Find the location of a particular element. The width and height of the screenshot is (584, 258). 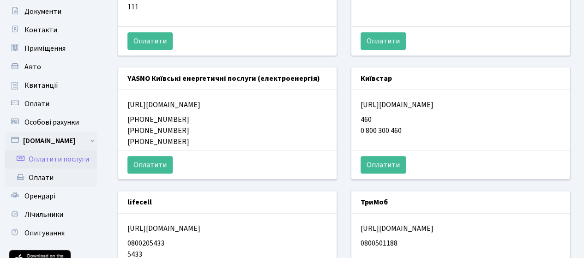

div: 0800205433 is located at coordinates (227, 243).